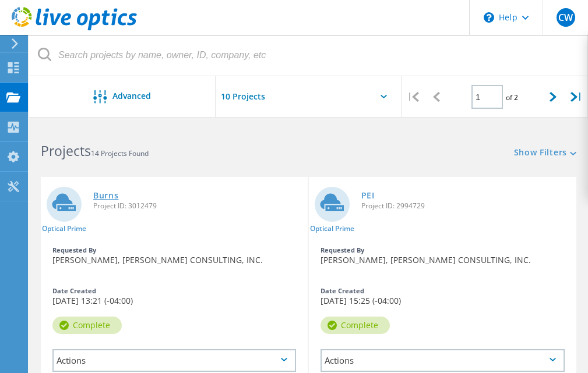 The height and width of the screenshot is (373, 588). Describe the element at coordinates (106, 196) in the screenshot. I see `a: Burns` at that location.